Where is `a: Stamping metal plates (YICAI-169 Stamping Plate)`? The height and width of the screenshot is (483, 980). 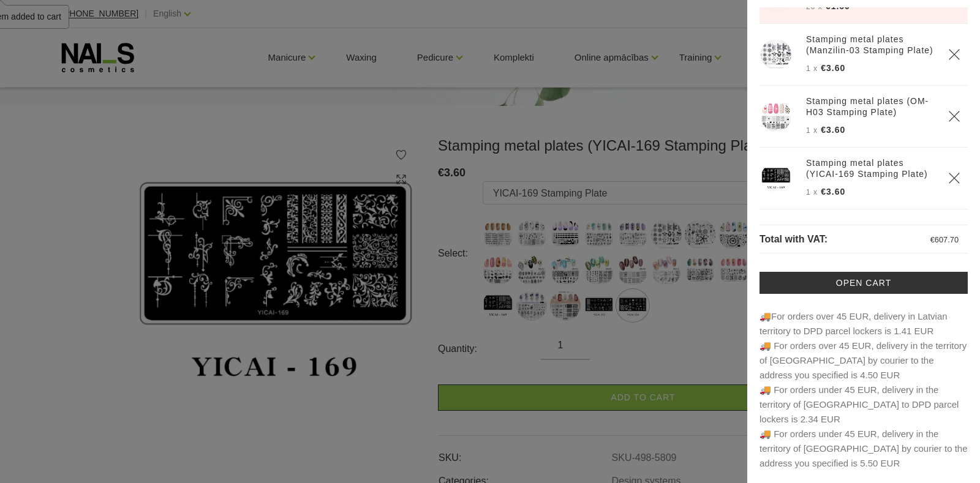
a: Stamping metal plates (YICAI-169 Stamping Plate) is located at coordinates (869, 169).